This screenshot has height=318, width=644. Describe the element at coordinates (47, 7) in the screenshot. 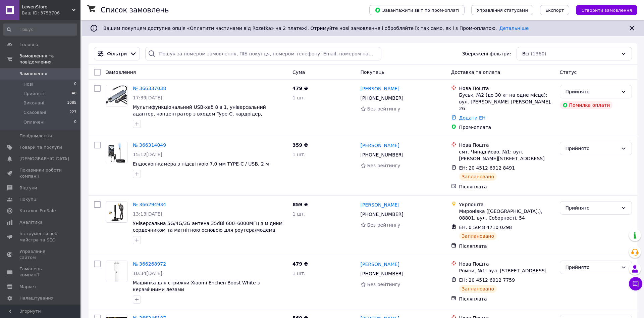

I see `span: LewenStore` at that location.